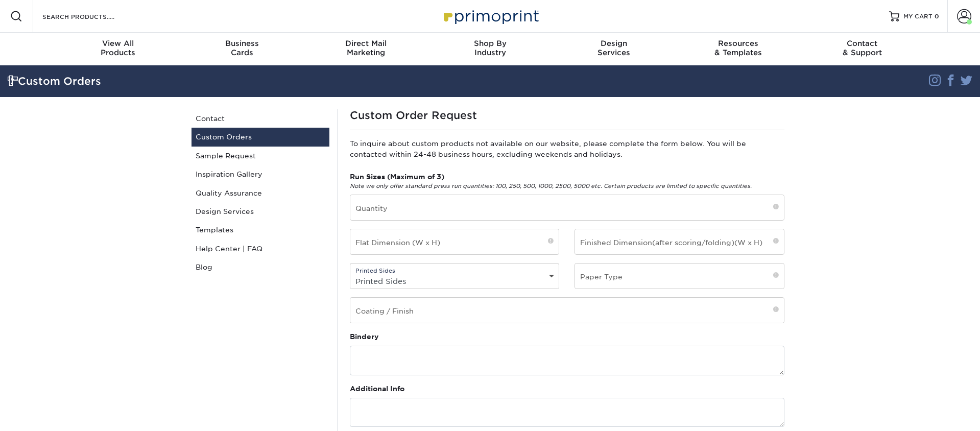  What do you see at coordinates (490, 49) in the screenshot?
I see `a: Shop ByIndustry` at bounding box center [490, 49].